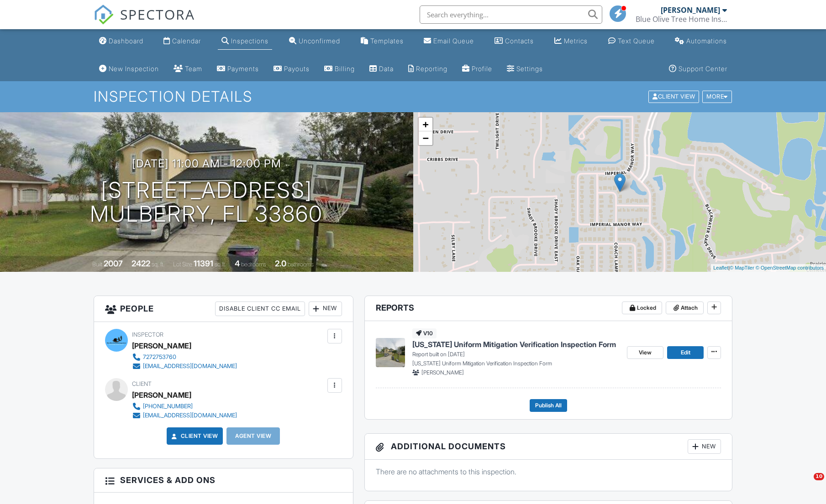 This screenshot has width=826, height=504. I want to click on h3: Additional Documents, so click(549, 447).